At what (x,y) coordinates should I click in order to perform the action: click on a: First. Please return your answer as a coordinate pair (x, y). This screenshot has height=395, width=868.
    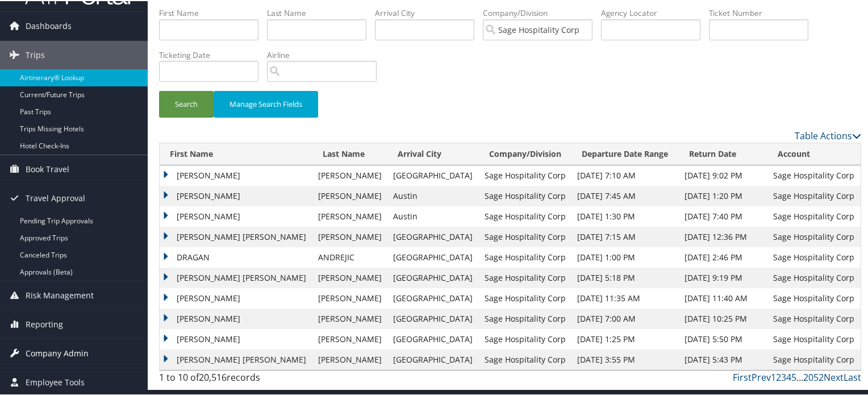
    Looking at the image, I should click on (741, 376).